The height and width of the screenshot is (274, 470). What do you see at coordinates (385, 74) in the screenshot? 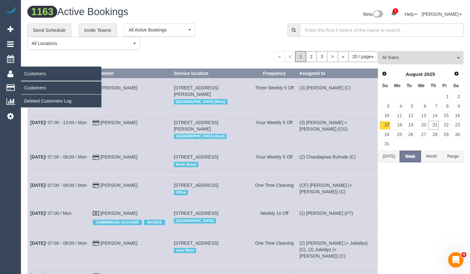
I see `a: Prev` at bounding box center [385, 74].